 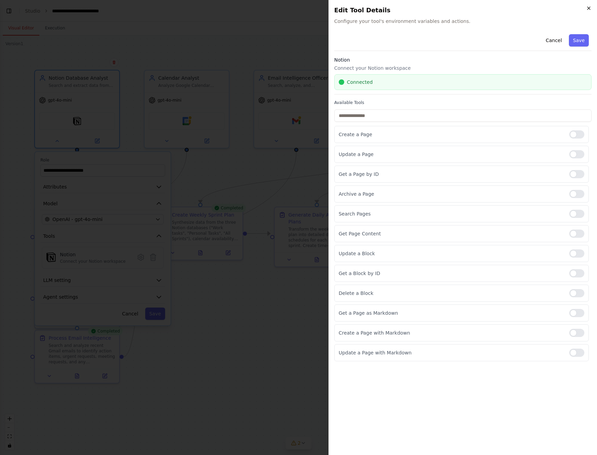 I want to click on p: Update a Page with Markdown, so click(x=451, y=353).